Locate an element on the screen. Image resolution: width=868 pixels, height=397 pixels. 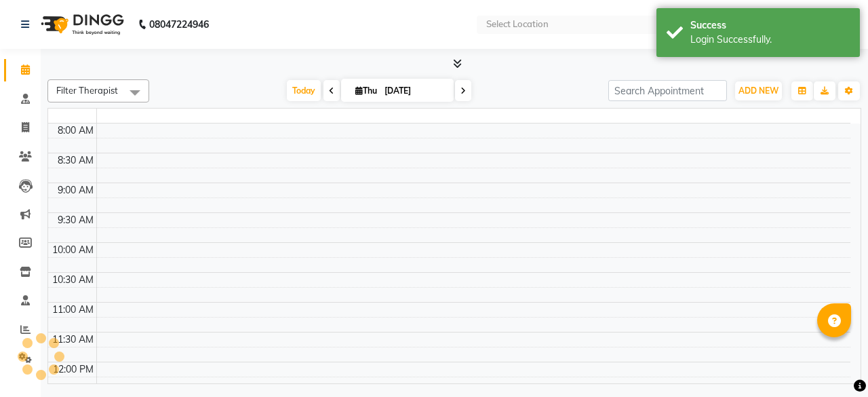
div: 10:30 AM is located at coordinates (73, 280).